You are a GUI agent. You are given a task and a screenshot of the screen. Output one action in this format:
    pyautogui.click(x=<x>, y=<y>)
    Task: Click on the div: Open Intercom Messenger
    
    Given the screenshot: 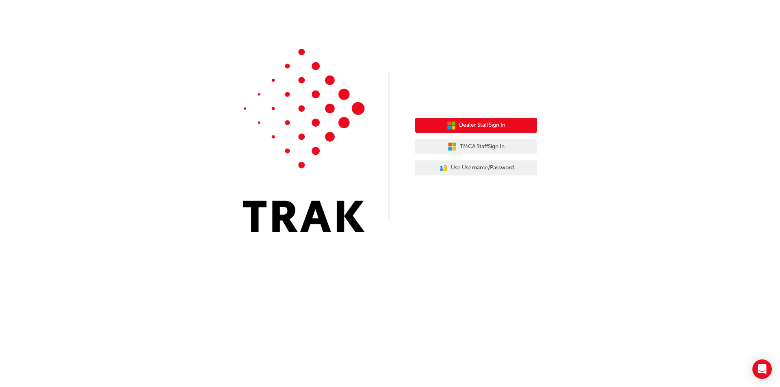 What is the action you would take?
    pyautogui.click(x=762, y=369)
    